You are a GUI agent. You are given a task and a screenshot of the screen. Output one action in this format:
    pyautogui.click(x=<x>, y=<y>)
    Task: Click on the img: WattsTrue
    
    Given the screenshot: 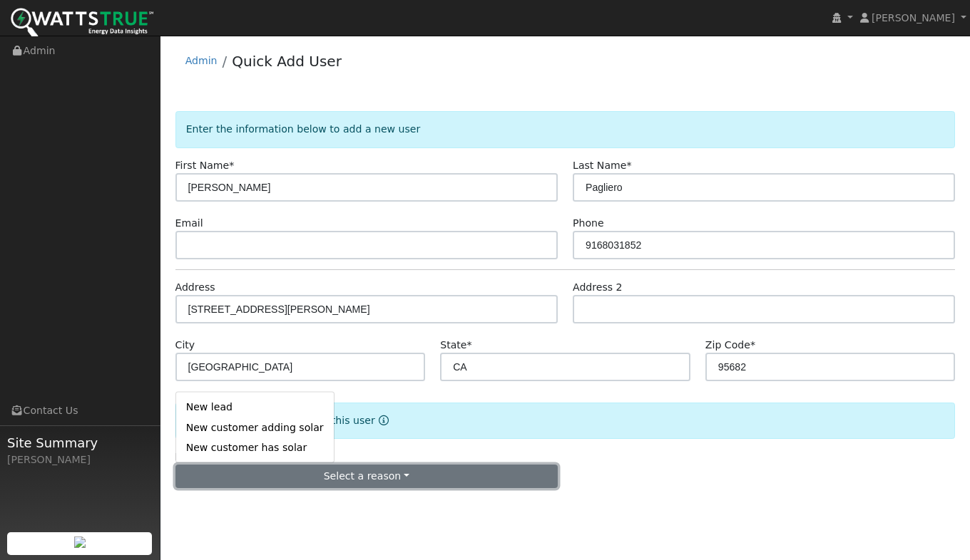 What is the action you would take?
    pyautogui.click(x=82, y=24)
    